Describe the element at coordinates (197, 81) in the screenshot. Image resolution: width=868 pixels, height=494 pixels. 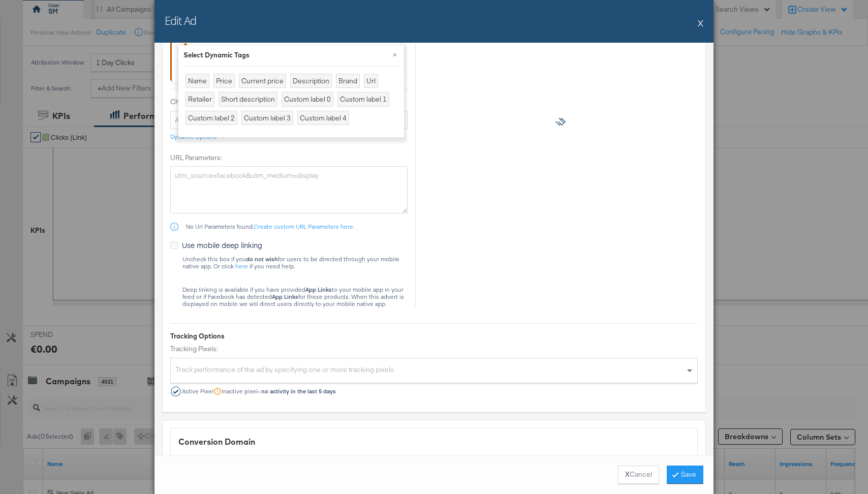
I see `div: Name` at that location.